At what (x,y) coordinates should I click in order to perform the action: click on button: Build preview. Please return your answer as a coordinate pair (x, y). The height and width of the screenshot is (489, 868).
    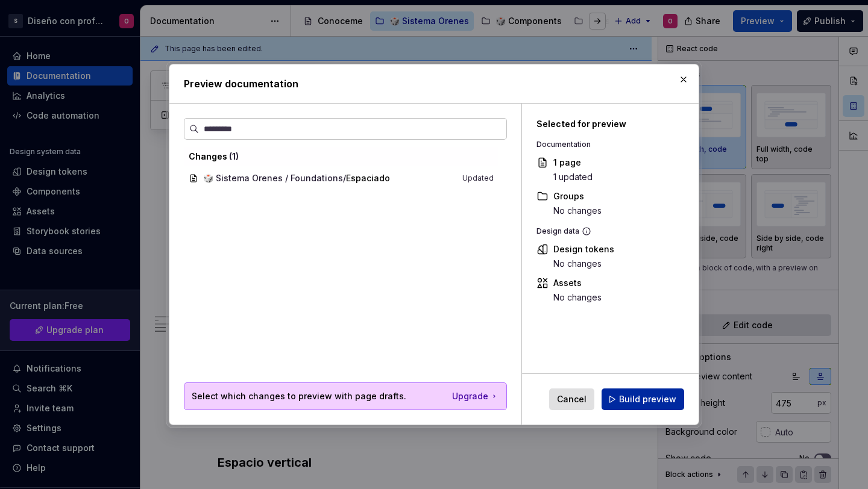
    Looking at the image, I should click on (642, 399).